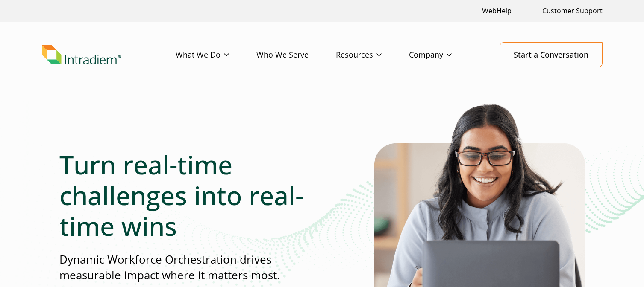 This screenshot has height=287, width=644. Describe the element at coordinates (296, 55) in the screenshot. I see `a: Who We Serve` at that location.